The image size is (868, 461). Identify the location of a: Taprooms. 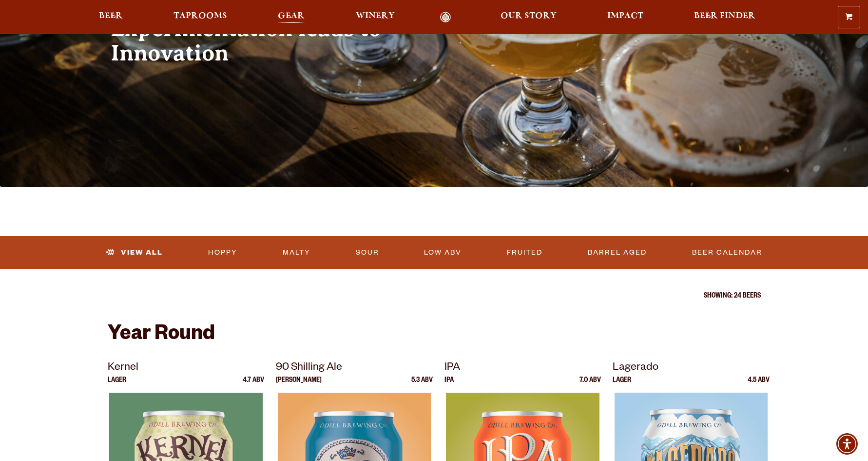
(200, 17).